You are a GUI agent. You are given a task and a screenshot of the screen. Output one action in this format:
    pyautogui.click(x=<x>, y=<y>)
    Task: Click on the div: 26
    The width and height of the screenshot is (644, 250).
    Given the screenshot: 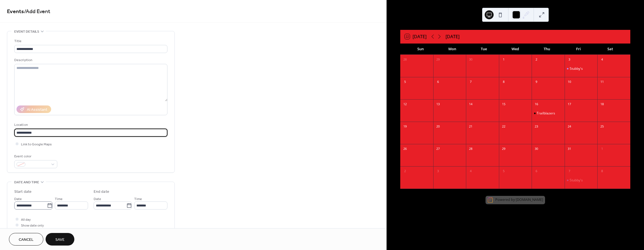 What is the action you would take?
    pyautogui.click(x=405, y=149)
    